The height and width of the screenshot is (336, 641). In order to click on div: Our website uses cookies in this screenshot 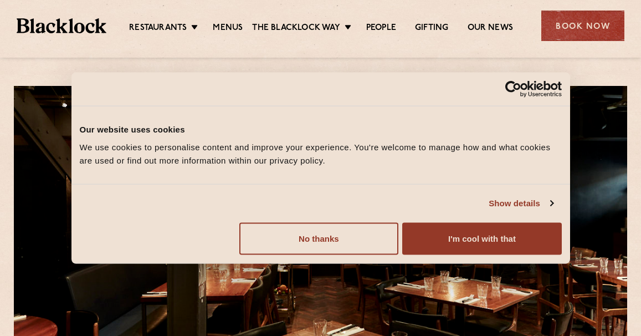, I will do `click(321, 130)`.